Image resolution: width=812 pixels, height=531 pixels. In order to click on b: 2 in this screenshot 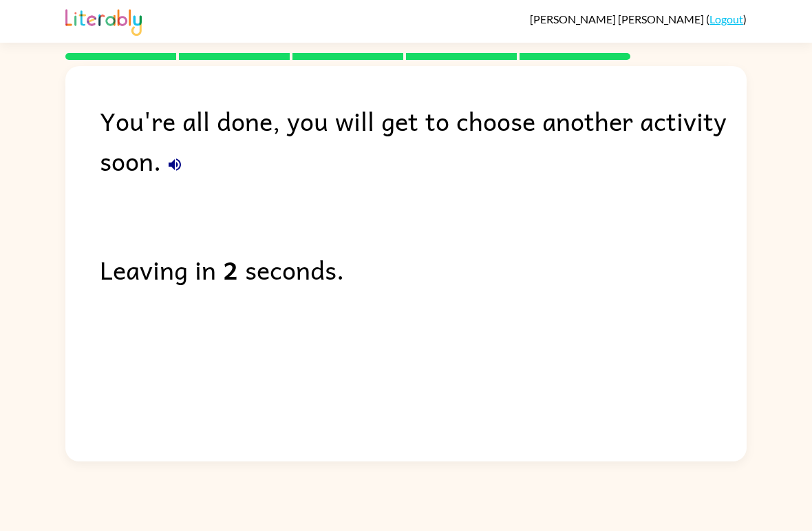, I will do `click(230, 269)`.